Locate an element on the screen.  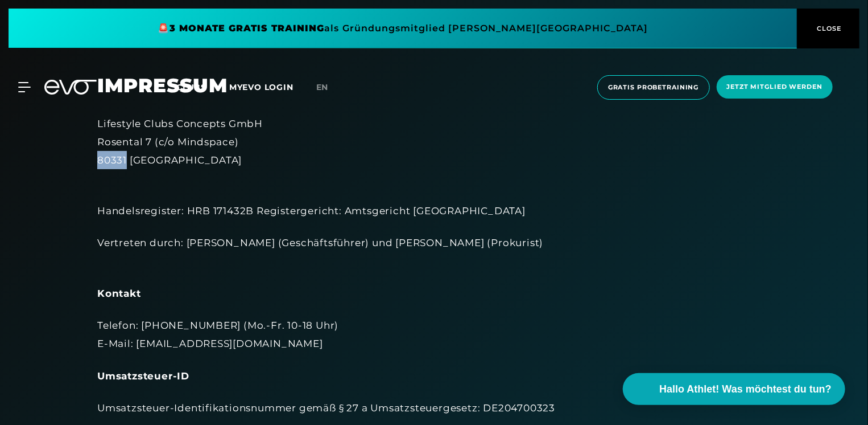
a: MYEVO LOGIN is located at coordinates (261, 87).